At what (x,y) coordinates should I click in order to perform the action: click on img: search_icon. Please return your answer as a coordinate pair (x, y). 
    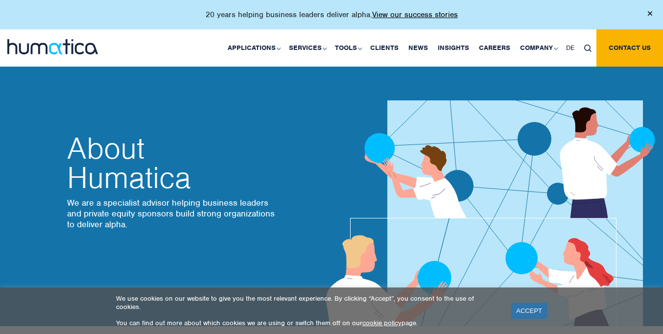
    Looking at the image, I should click on (587, 48).